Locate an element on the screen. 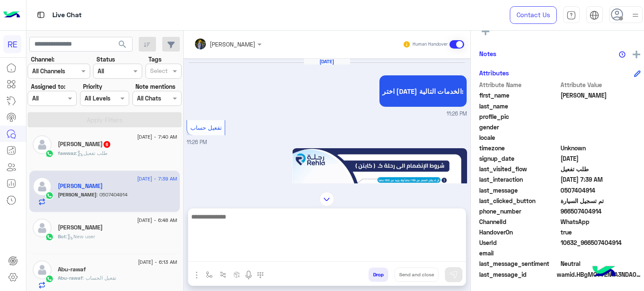 This screenshot has height=291, width=644. span: : New user is located at coordinates (81, 236).